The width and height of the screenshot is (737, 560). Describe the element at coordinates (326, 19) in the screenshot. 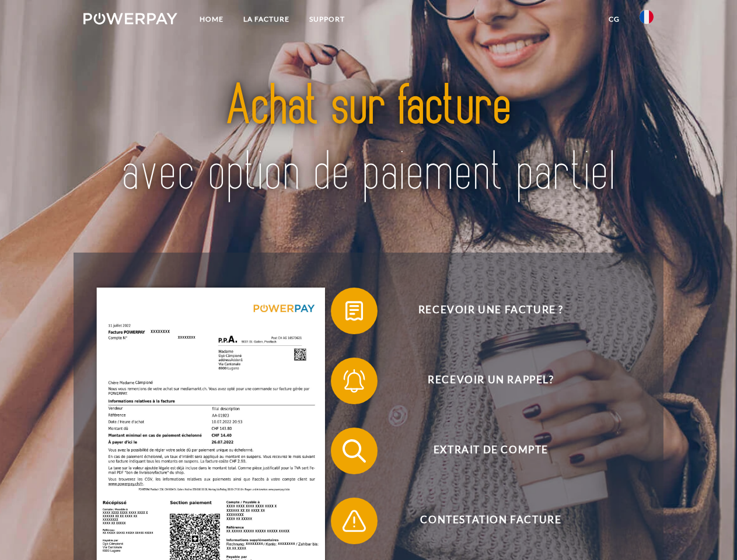

I see `a: Support` at that location.